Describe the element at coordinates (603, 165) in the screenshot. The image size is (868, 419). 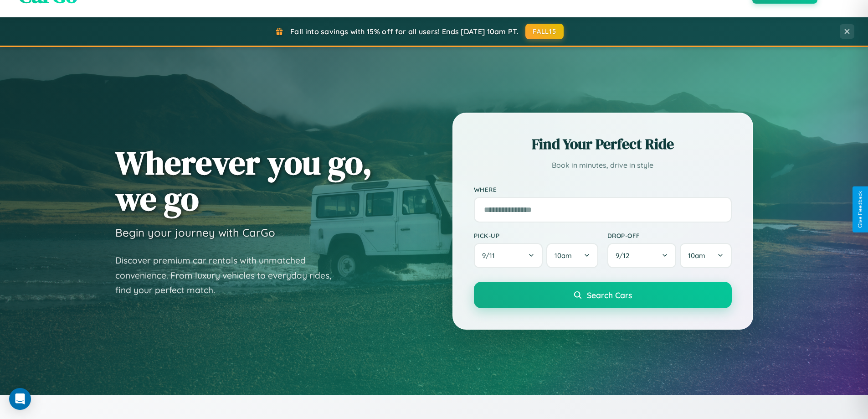
I see `p: Book in minutes, drive in style` at that location.